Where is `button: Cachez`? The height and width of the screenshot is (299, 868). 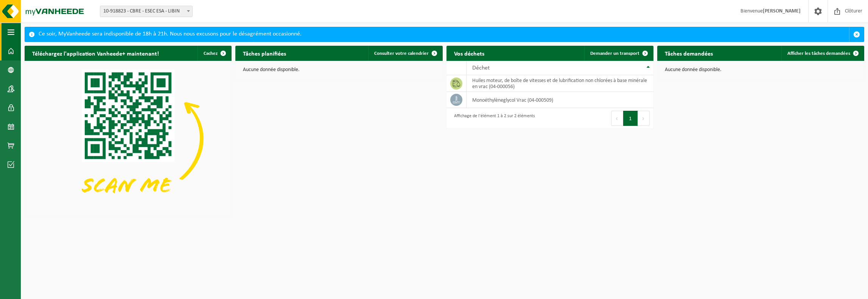 button: Cachez is located at coordinates (214, 53).